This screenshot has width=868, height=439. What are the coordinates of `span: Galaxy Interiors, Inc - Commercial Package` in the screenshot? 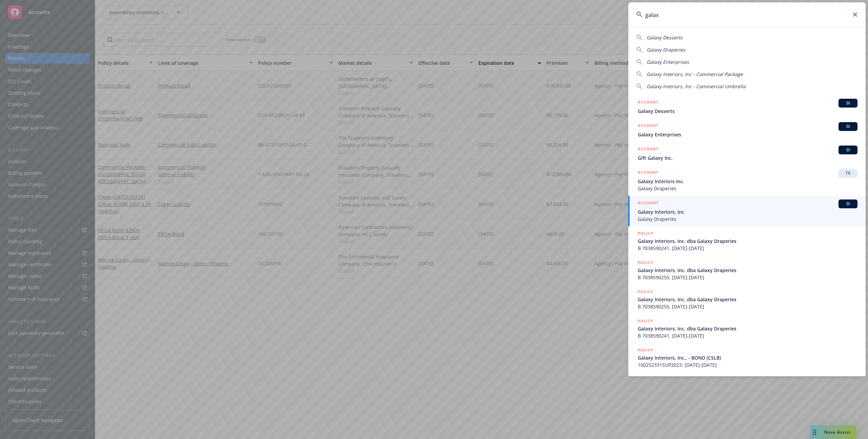 It's located at (695, 74).